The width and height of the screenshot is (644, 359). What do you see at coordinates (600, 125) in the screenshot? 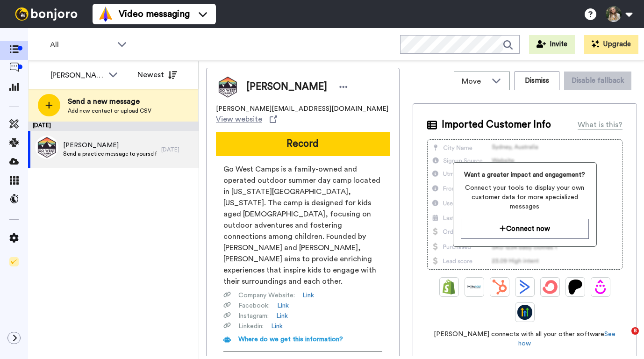
I see `div: What is this?` at bounding box center [600, 125].